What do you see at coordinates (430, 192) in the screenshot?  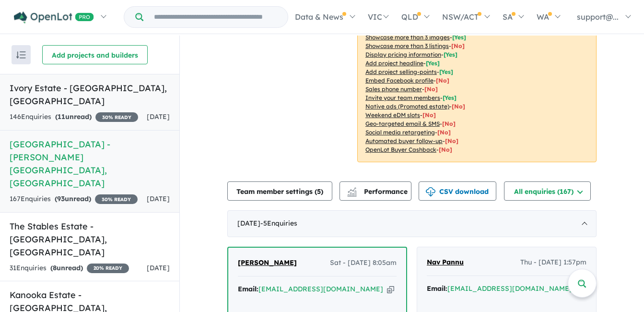 I see `img: download icon` at bounding box center [430, 192].